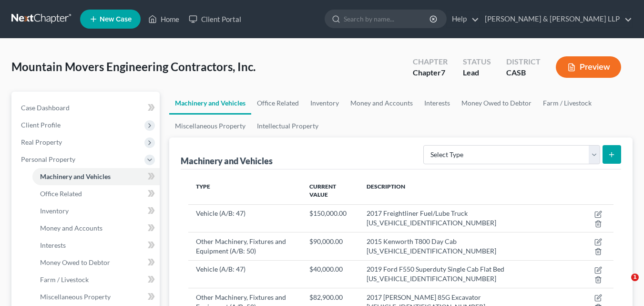 The height and width of the screenshot is (306, 644). I want to click on span: Money and Accounts, so click(71, 228).